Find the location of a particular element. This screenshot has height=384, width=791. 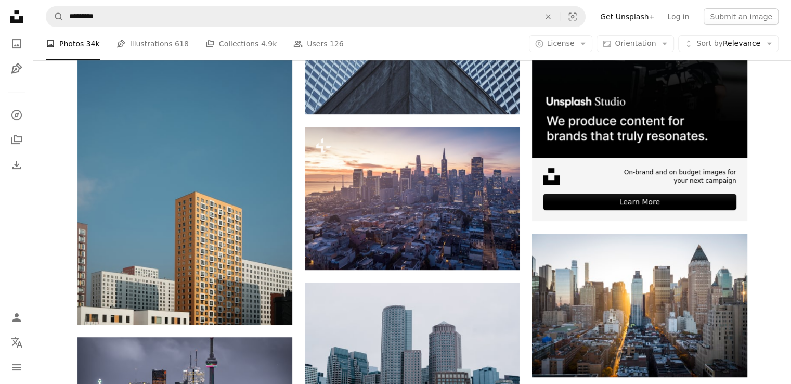

a: Log in is located at coordinates (678, 17).